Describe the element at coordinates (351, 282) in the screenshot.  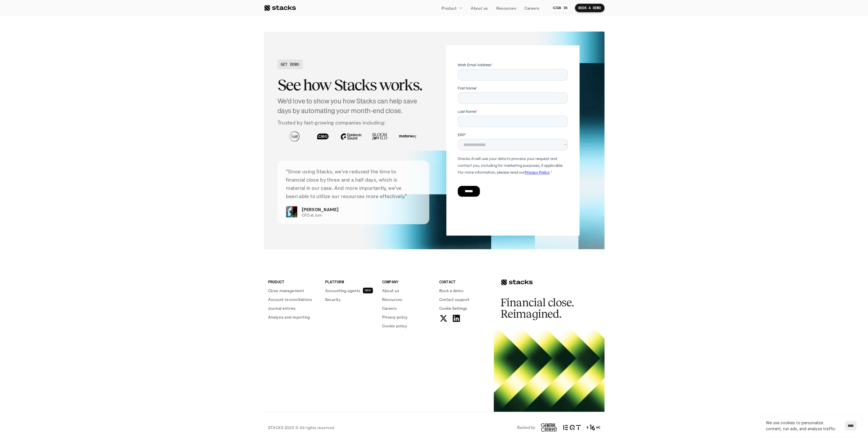
I see `p: PLATFORM` at that location.